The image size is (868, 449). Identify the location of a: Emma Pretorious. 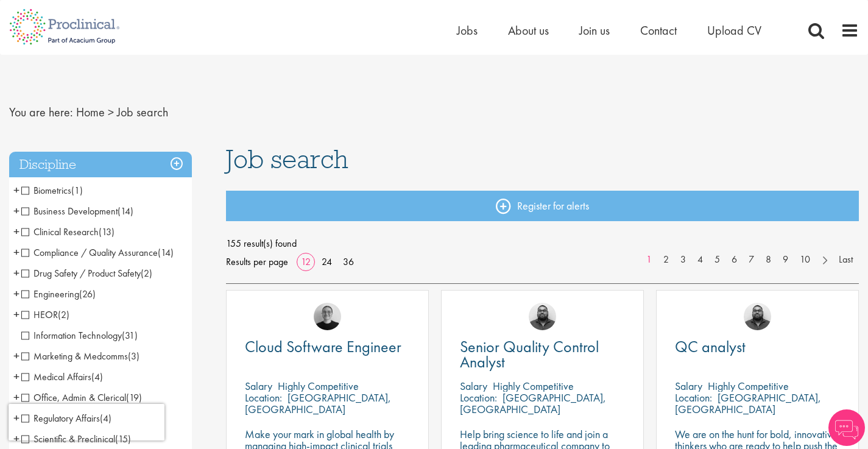
(327, 317).